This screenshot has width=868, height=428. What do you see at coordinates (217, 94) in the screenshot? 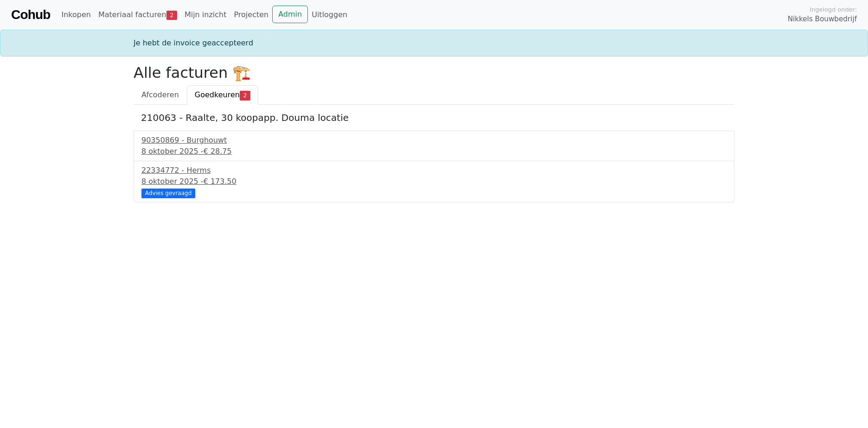
I see `span: Goedkeuren` at bounding box center [217, 94].